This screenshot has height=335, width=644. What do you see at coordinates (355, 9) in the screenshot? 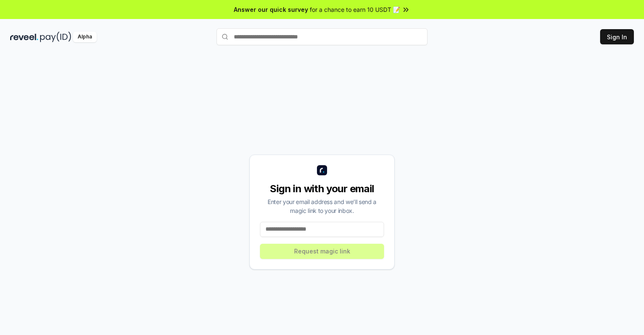
I see `span: for a chance to earn 10 USDT 📝` at bounding box center [355, 9].